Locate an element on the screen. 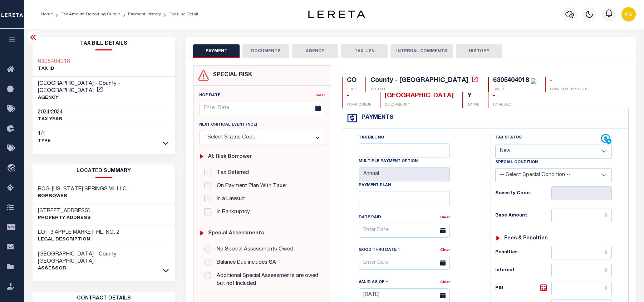  p: Legal Description is located at coordinates (79, 240).